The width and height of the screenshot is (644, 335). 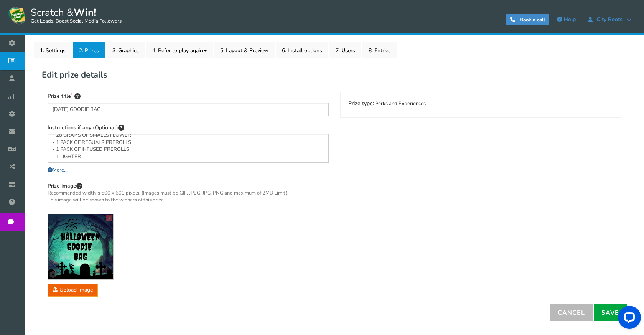 I want to click on a: X, so click(x=109, y=219).